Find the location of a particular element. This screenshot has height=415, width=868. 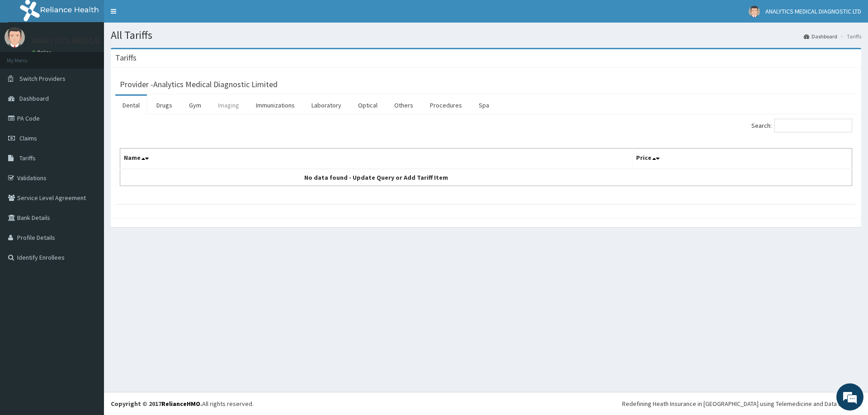

a: Dental is located at coordinates (131, 105).